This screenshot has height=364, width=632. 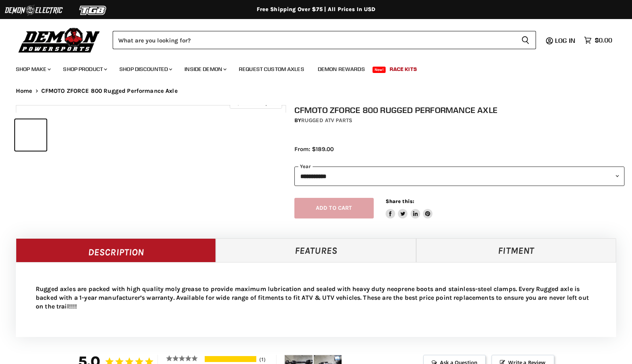 What do you see at coordinates (326, 120) in the screenshot?
I see `a: Rugged ATV Parts` at bounding box center [326, 120].